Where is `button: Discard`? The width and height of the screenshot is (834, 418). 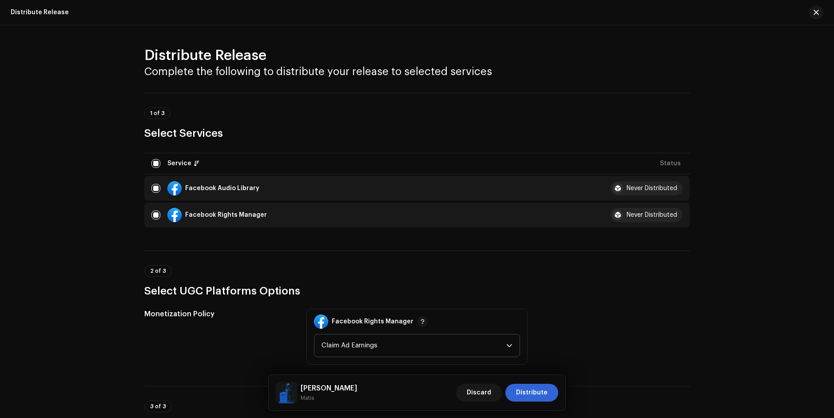
button: Discard is located at coordinates (479, 393).